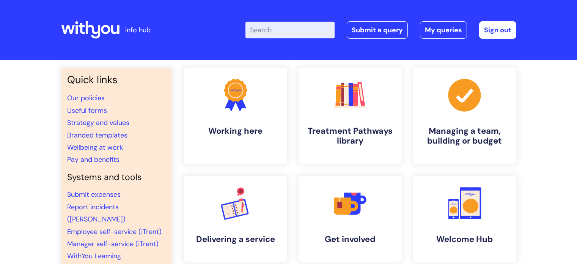 The width and height of the screenshot is (577, 264). I want to click on a: Pay and benefits, so click(93, 159).